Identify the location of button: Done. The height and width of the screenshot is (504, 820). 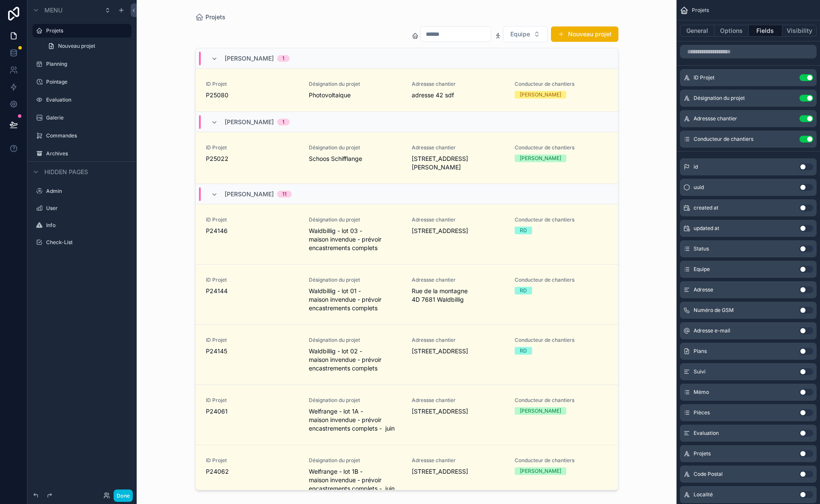
(123, 495).